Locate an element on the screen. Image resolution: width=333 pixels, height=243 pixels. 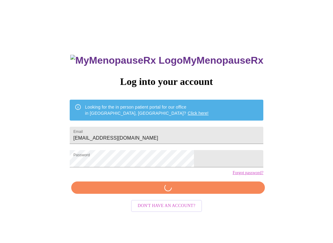
a: Click here! is located at coordinates (198, 113).